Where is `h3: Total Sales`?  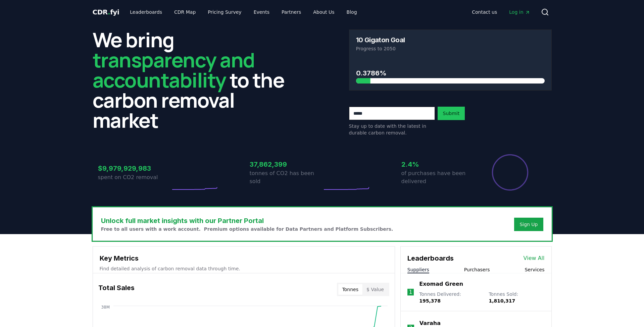 h3: Total Sales is located at coordinates (116, 289).